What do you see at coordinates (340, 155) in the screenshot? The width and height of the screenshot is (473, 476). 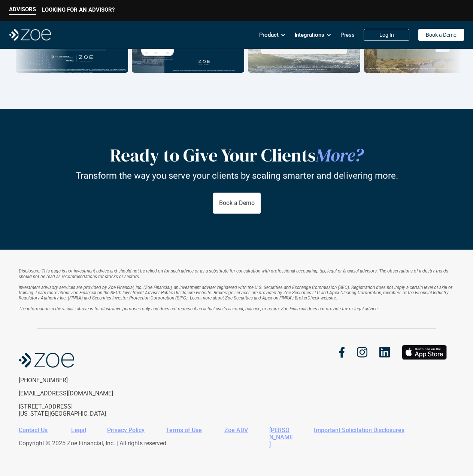 I see `span: More?` at bounding box center [340, 155].